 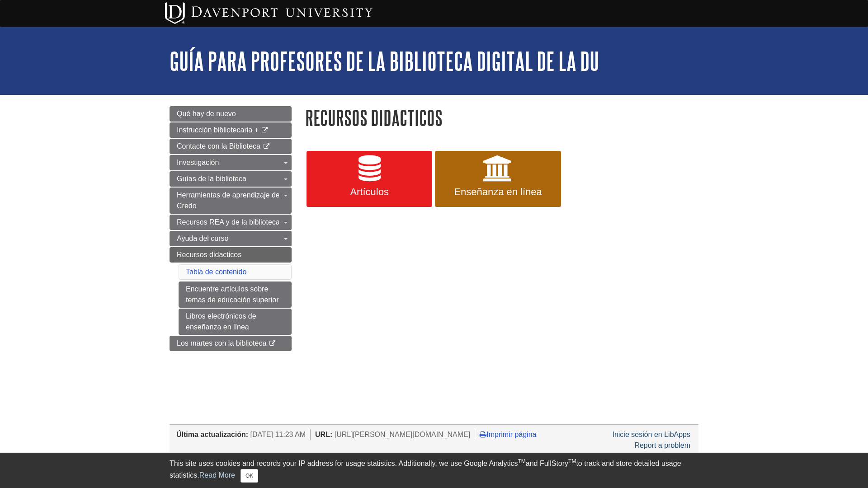 What do you see at coordinates (235, 322) in the screenshot?
I see `a: Libros electrónicos de enseñanza en línea` at bounding box center [235, 322].